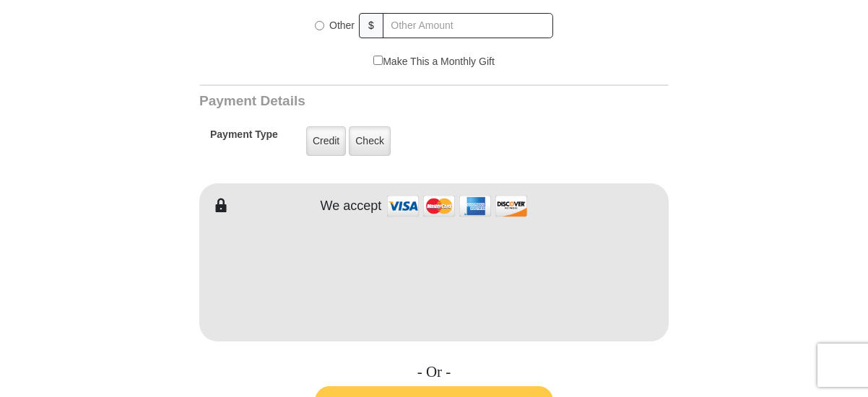 The image size is (868, 397). What do you see at coordinates (342, 25) in the screenshot?
I see `span: Other` at bounding box center [342, 25].